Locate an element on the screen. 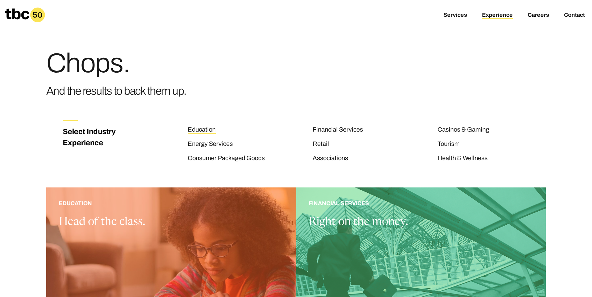  a: Financial Services is located at coordinates (338, 130).